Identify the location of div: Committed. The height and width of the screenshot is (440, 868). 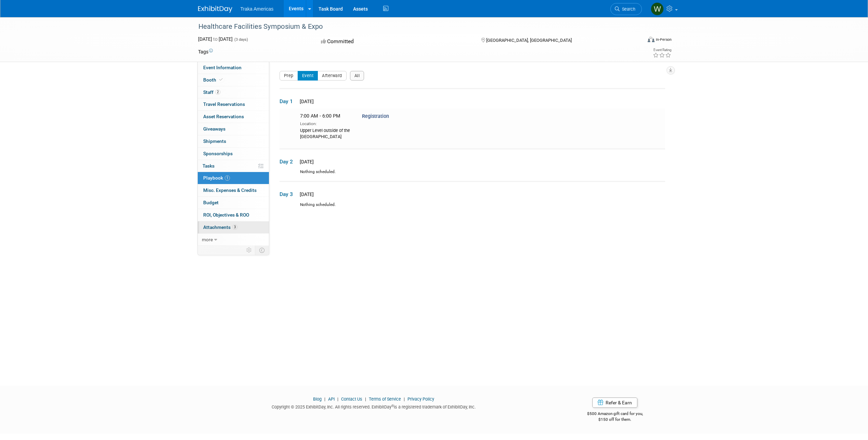
(394, 42).